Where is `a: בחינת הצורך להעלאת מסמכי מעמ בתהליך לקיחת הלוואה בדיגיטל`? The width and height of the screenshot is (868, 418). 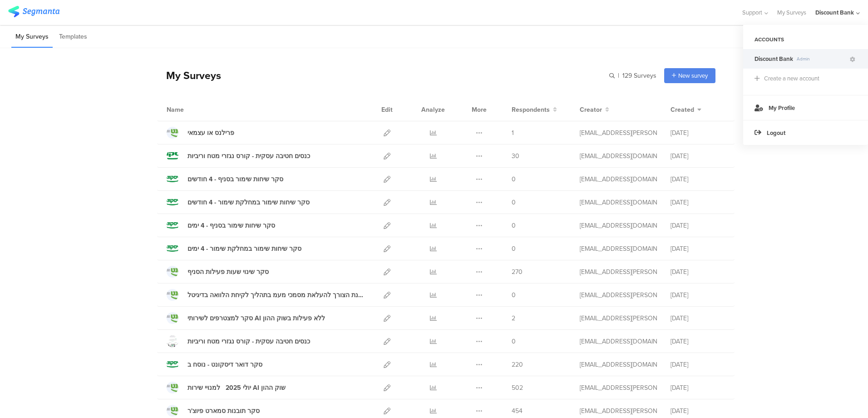
a: בחינת הצורך להעלאת מסמכי מעמ בתהליך לקיחת הלוואה בדיגיטל is located at coordinates (265, 295).